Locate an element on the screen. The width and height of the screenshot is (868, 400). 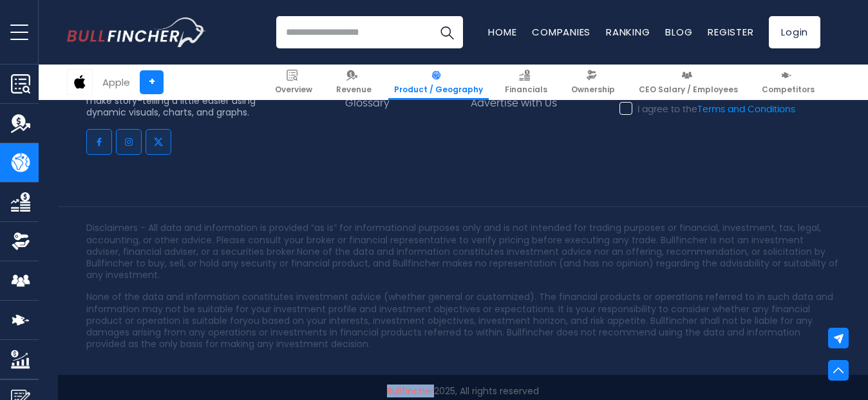
a: Competitors is located at coordinates (789, 82).